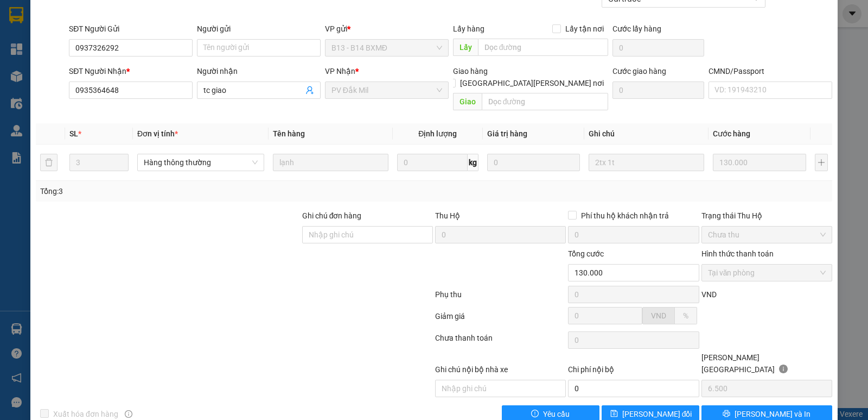  I want to click on div: SĐT Người Gửi, so click(131, 29).